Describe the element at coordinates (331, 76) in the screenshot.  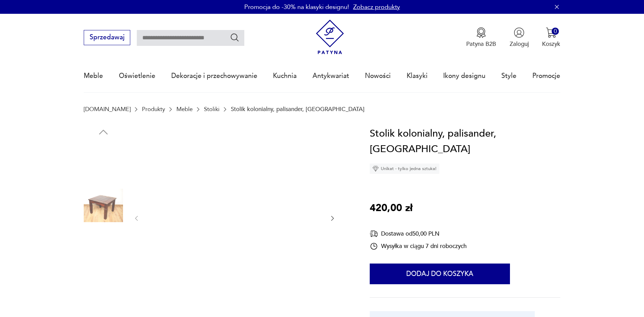
I see `a: Antykwariat` at that location.